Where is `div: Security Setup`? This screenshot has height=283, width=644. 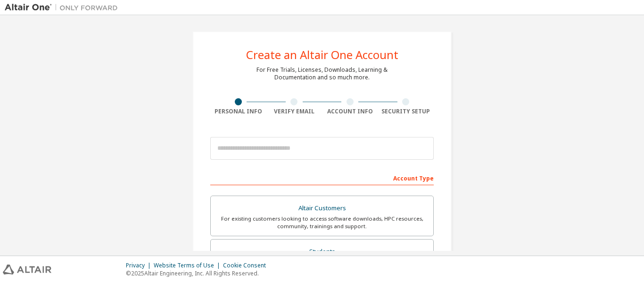 div: Security Setup is located at coordinates (406, 111).